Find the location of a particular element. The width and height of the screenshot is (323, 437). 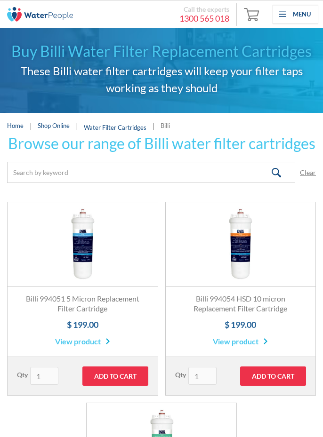

img: The Water People is located at coordinates (40, 14).